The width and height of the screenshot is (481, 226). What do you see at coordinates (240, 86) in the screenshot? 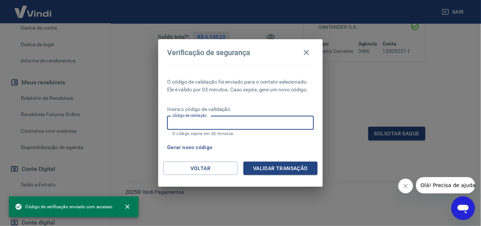
I see `p: O código de validação foi enviado para o contato selecionado. Ele é válido por 03 minutos. Caso e...` at bounding box center [240, 86].